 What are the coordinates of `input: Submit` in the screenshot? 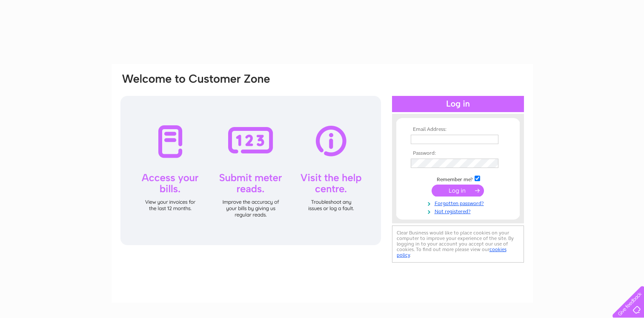 It's located at (458, 190).